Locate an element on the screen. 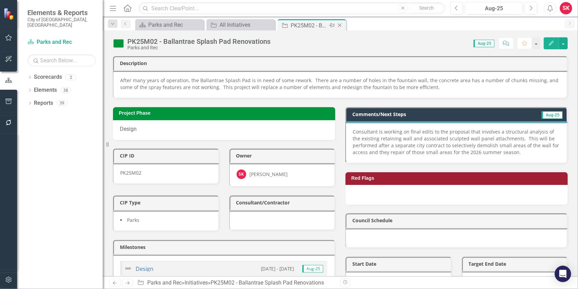  span: PK25M02 is located at coordinates (131, 173).